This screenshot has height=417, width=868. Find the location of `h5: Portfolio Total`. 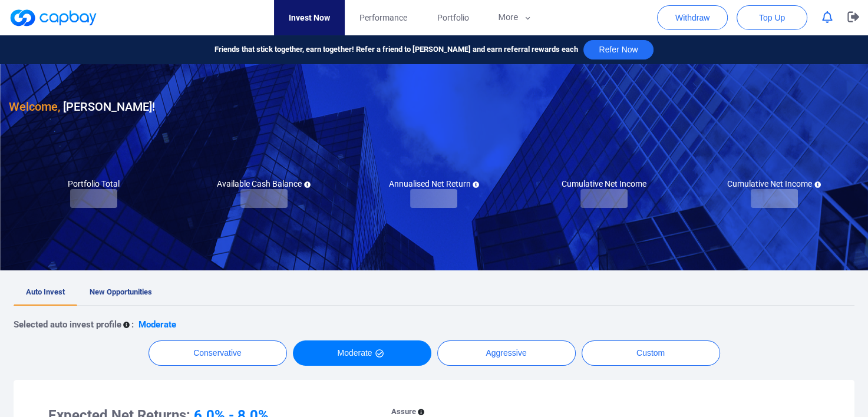

h5: Portfolio Total is located at coordinates (94, 184).